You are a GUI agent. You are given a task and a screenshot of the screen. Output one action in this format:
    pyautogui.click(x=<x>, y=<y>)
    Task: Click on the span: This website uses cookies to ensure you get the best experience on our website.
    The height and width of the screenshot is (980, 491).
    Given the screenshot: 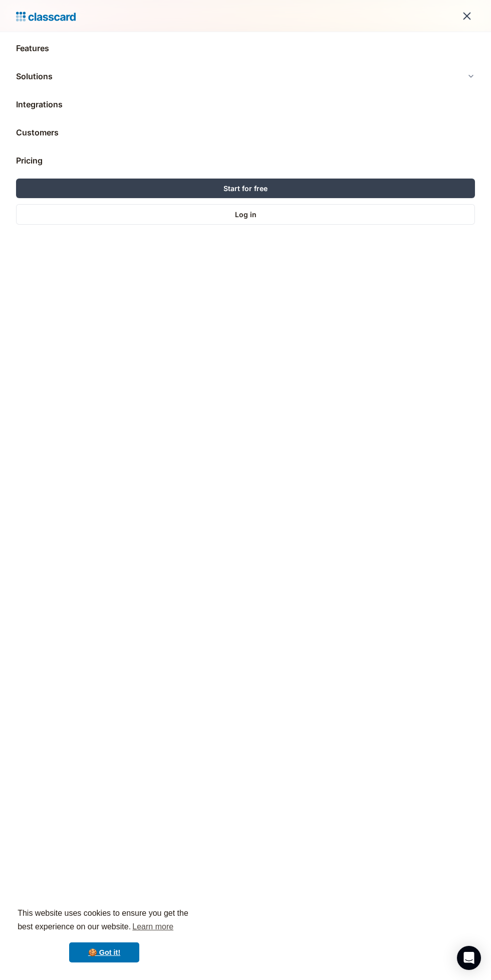 What is the action you would take?
    pyautogui.click(x=104, y=921)
    